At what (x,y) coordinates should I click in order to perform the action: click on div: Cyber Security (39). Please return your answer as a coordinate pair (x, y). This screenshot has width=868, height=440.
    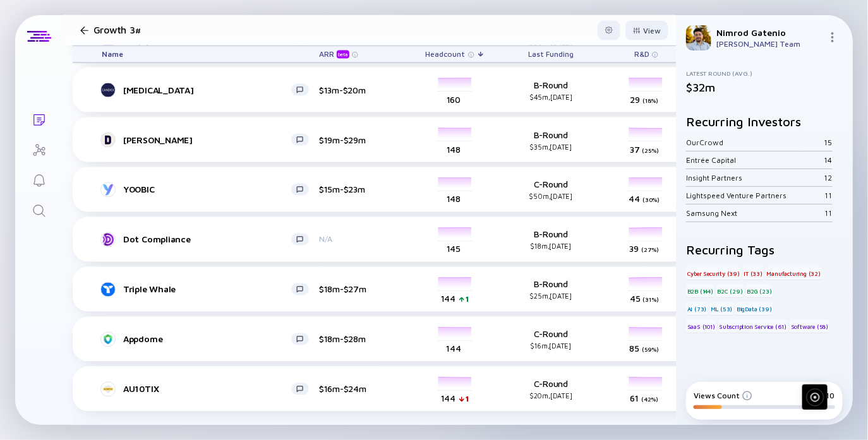
    Looking at the image, I should click on (713, 273).